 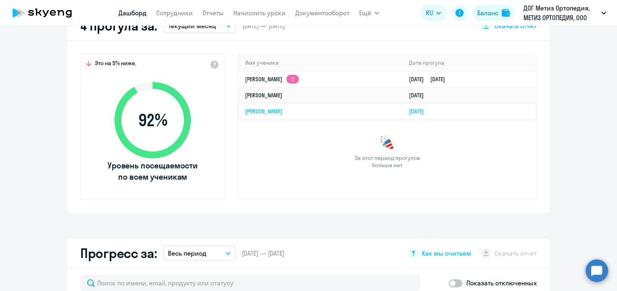 I want to click on span: Ещё, so click(x=365, y=13).